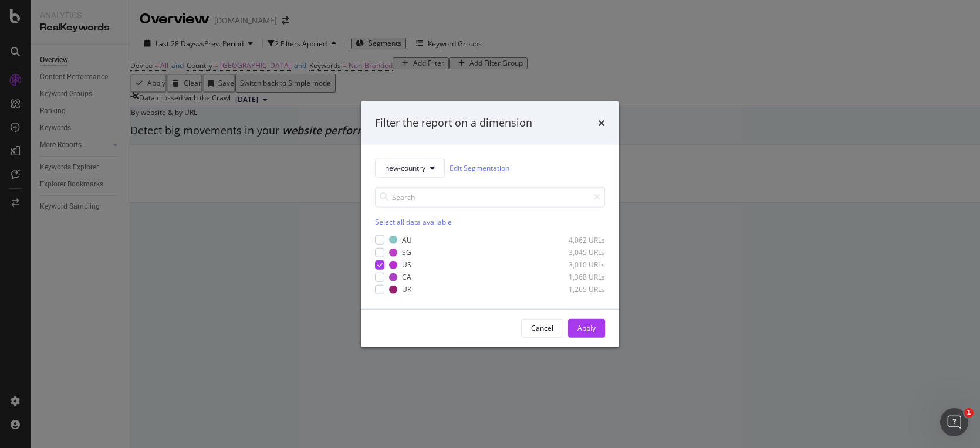 This screenshot has height=448, width=980. What do you see at coordinates (407, 277) in the screenshot?
I see `div: CA` at bounding box center [407, 277].